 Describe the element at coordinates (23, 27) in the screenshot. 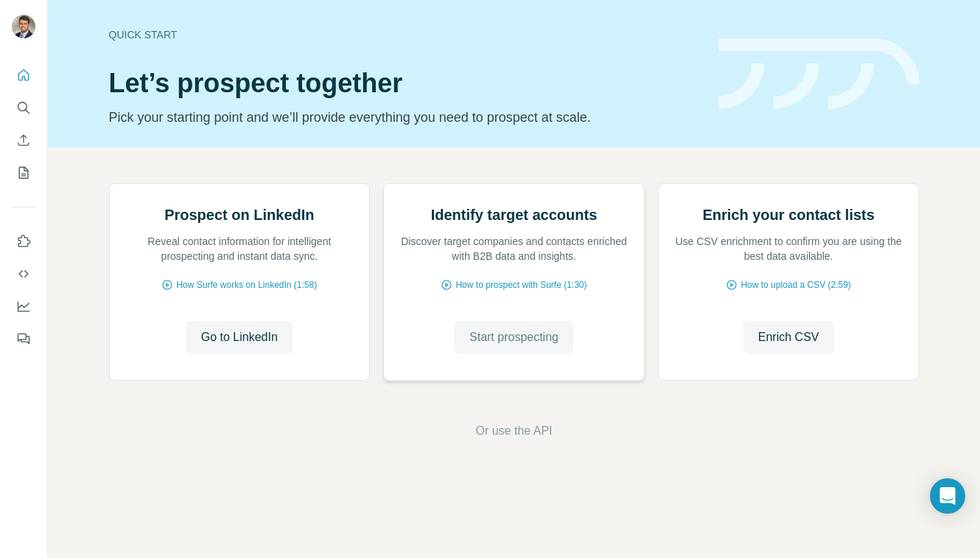

I see `img: Avatar` at that location.